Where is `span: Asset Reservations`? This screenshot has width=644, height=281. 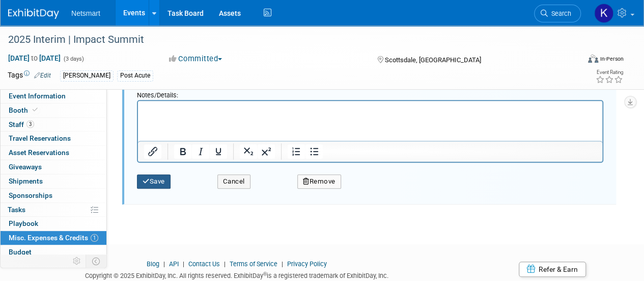
span: Asset Reservations is located at coordinates (39, 152).